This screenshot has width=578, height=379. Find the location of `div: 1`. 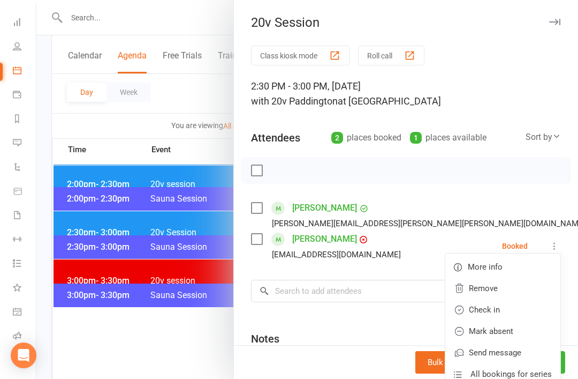

div: 1 is located at coordinates (416, 138).